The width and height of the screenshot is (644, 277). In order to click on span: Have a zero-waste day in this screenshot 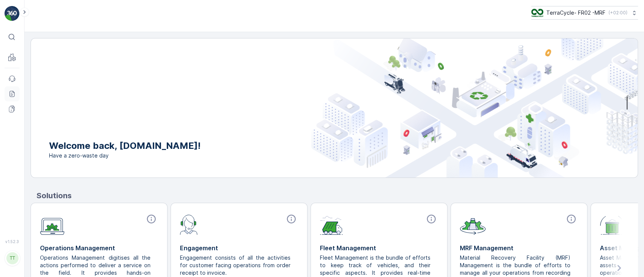, I will do `click(124, 156)`.